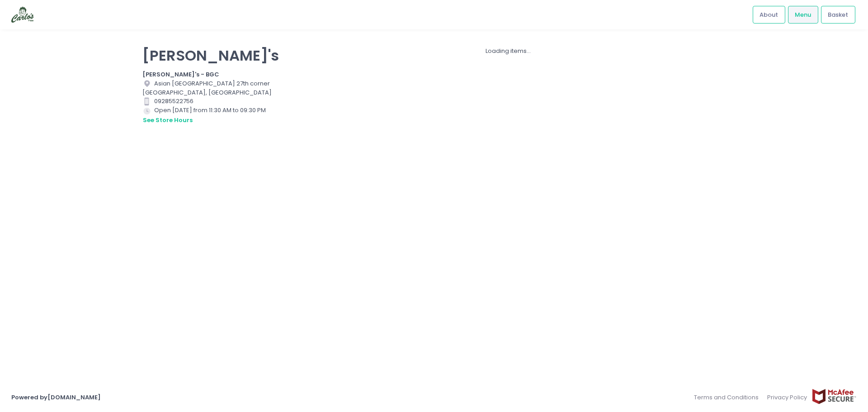 The width and height of the screenshot is (868, 412). Describe the element at coordinates (803, 14) in the screenshot. I see `a: Menu` at that location.